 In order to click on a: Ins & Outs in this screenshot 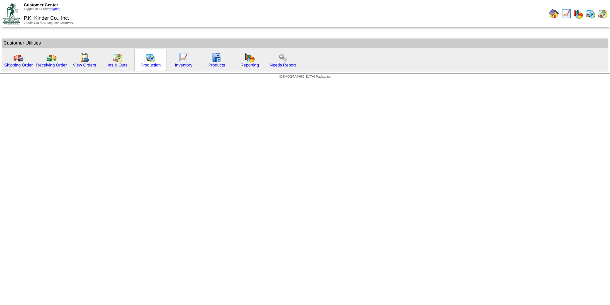, I will do `click(118, 65)`.